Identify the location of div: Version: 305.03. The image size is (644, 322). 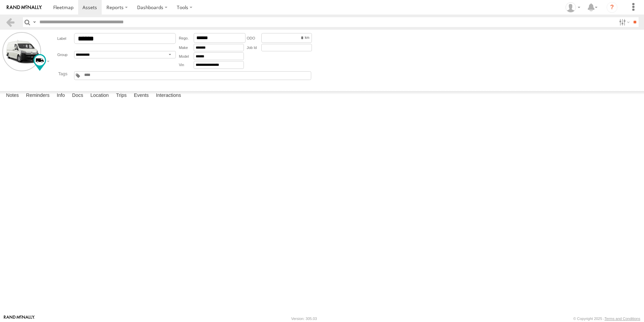
(304, 319).